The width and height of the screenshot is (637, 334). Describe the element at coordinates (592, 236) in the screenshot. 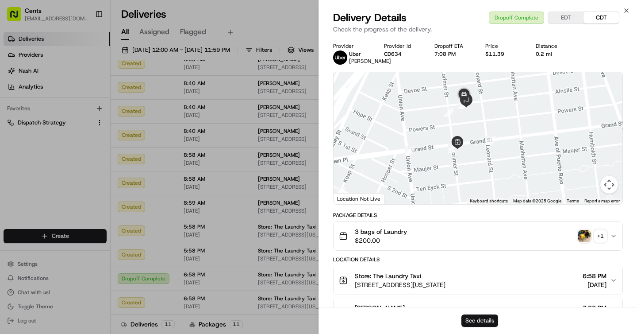

I see `button: photo_proof_of_pickup image+1` at that location.